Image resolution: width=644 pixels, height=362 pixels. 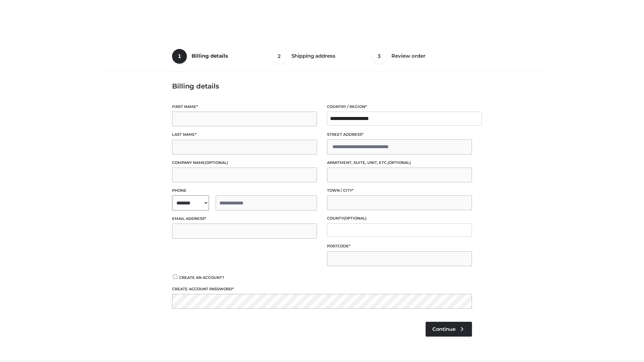 What do you see at coordinates (400, 246) in the screenshot?
I see `label: Postcode` at bounding box center [400, 246].